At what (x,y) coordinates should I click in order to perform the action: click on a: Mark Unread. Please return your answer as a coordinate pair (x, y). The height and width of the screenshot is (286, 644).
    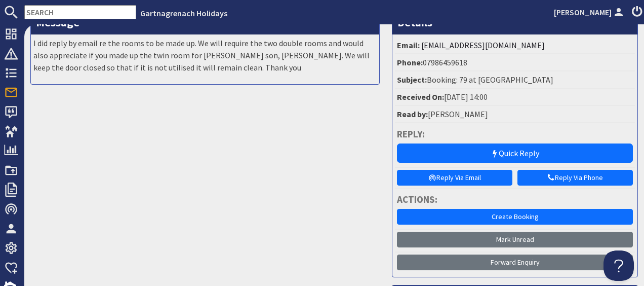
    Looking at the image, I should click on (515, 239).